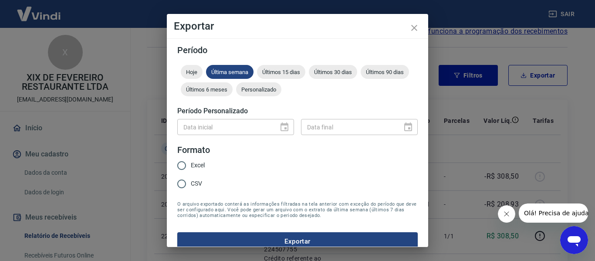 This screenshot has height=261, width=595. Describe the element at coordinates (193, 150) in the screenshot. I see `legend: Formato` at that location.